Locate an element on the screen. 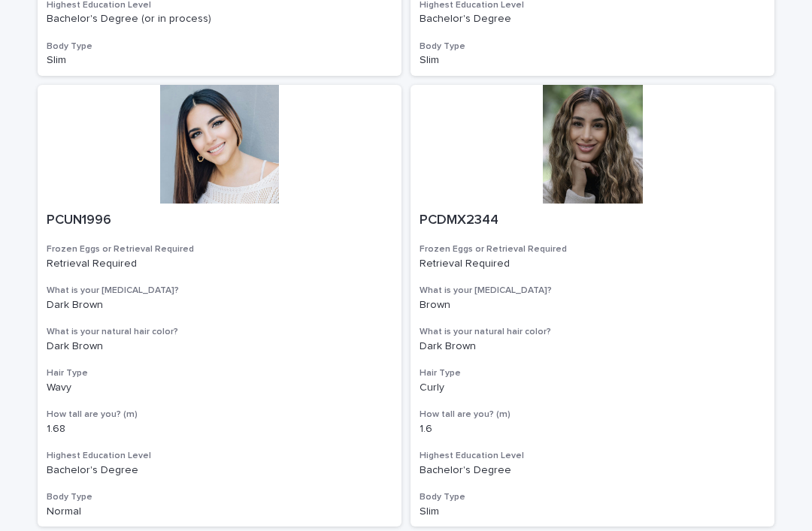 This screenshot has width=812, height=531. p: Curly is located at coordinates (592, 388).